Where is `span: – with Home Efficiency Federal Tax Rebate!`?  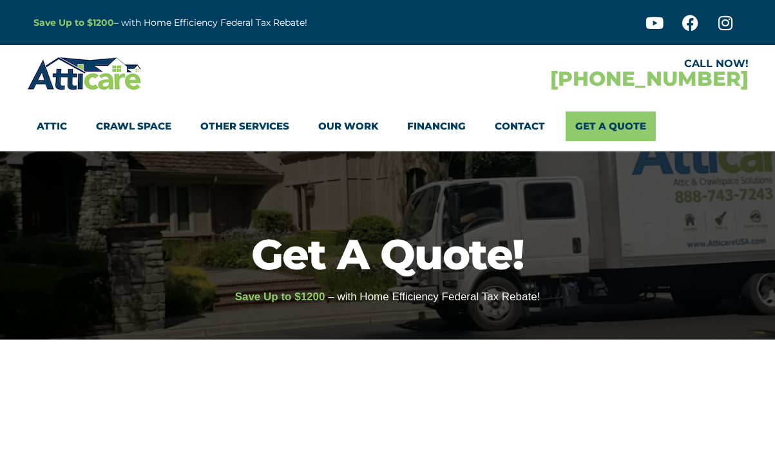 span: – with Home Efficiency Federal Tax Rebate! is located at coordinates (433, 296).